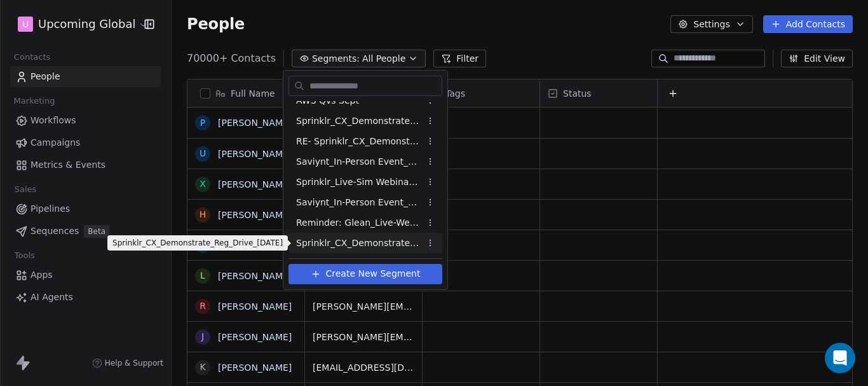 This screenshot has width=868, height=386. I want to click on span: Create New Segment, so click(373, 274).